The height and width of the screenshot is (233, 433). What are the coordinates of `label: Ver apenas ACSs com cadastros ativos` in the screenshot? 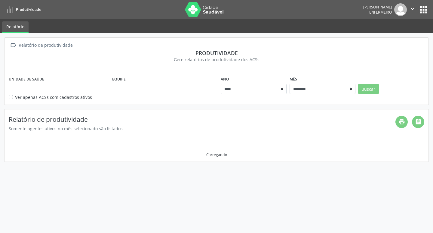 It's located at (54, 97).